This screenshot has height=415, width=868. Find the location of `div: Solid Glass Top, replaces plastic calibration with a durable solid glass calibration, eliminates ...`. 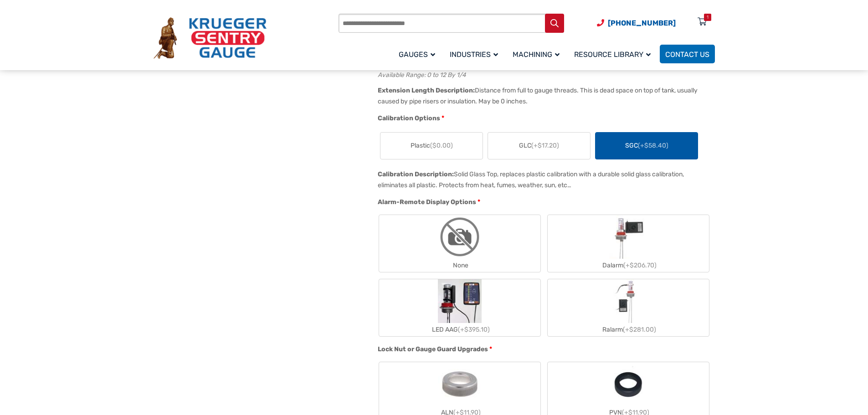

div: Solid Glass Top, replaces plastic calibration with a durable solid glass calibration, eliminates ... is located at coordinates (531, 180).